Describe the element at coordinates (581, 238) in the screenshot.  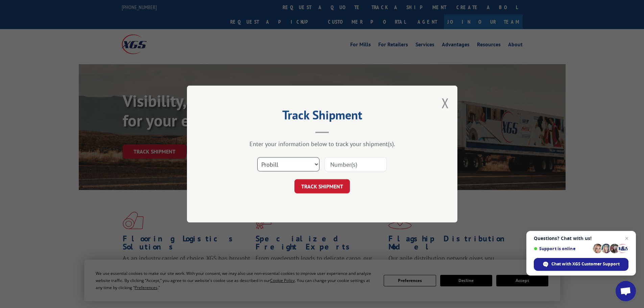
I see `span: Questions? Chat with us!` at that location.